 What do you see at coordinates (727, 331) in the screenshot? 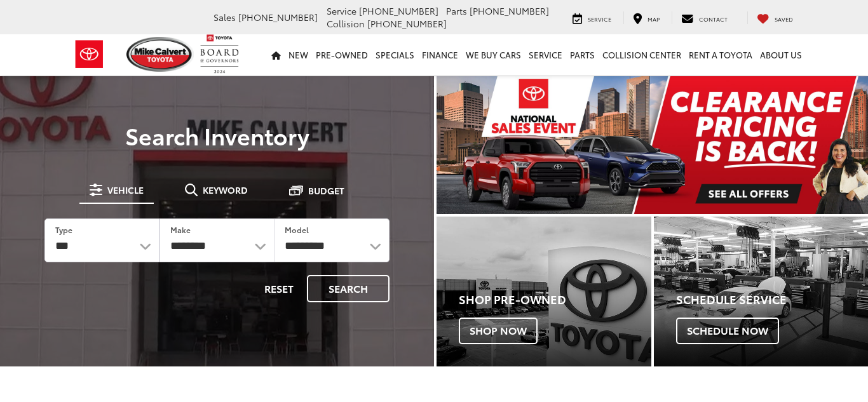
I see `span: Schedule Now` at bounding box center [727, 331].